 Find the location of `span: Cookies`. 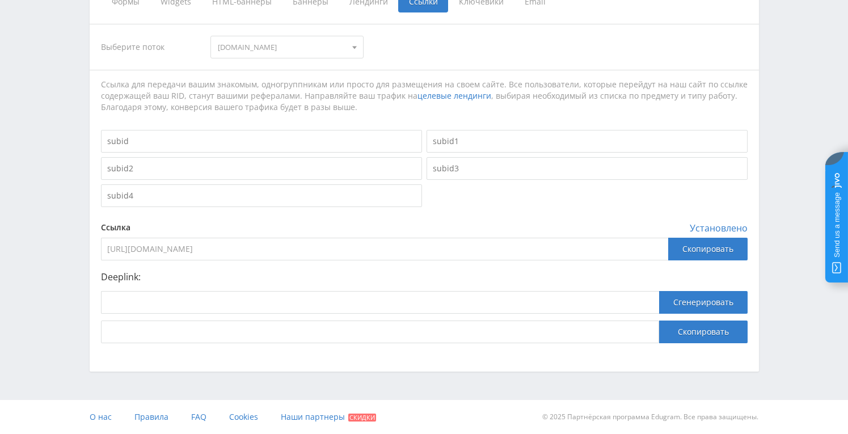

span: Cookies is located at coordinates (243, 416).